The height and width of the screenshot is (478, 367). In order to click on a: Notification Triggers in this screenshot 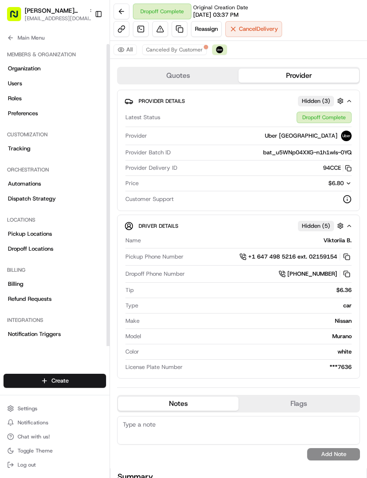, I will do `click(55, 335)`.